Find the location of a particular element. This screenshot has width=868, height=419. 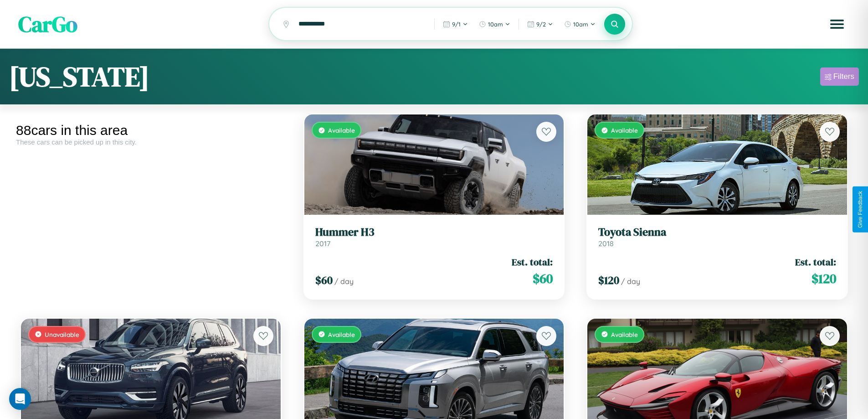

span: 9 / 1 is located at coordinates (457, 24).